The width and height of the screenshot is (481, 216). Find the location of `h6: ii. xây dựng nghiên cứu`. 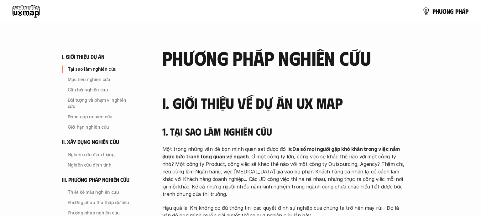

h6: ii. xây dựng nghiên cứu is located at coordinates (90, 142).